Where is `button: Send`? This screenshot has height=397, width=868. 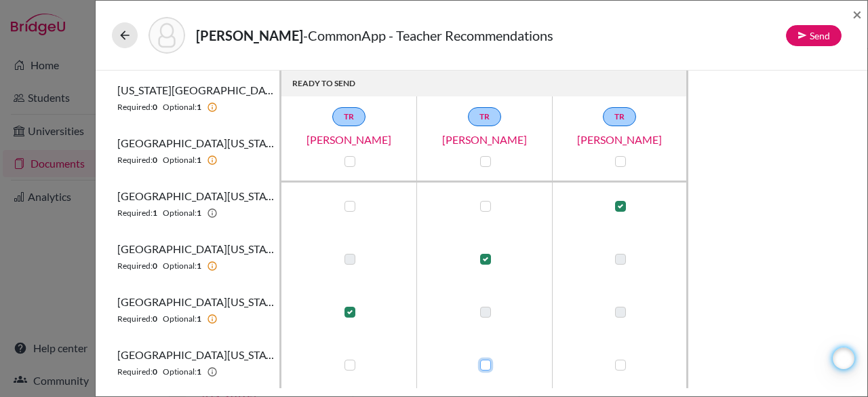 button: Send is located at coordinates (814, 35).